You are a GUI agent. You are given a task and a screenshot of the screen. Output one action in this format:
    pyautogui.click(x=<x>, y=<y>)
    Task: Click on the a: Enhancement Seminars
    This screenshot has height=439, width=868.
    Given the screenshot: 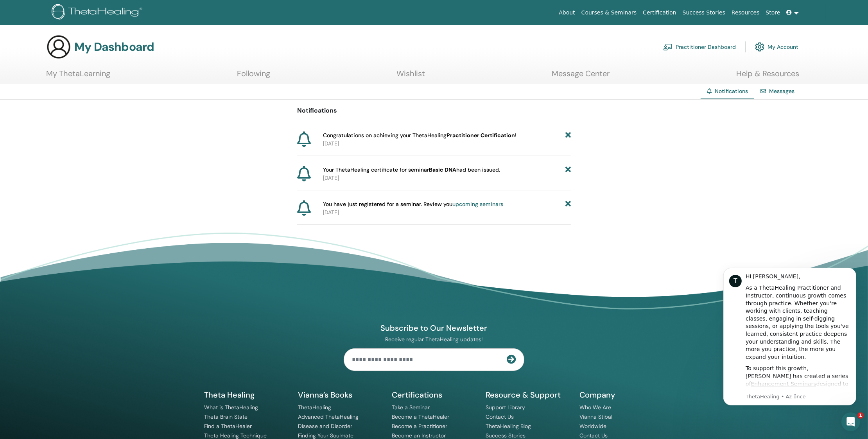 What is the action you would take?
    pyautogui.click(x=72, y=123)
    